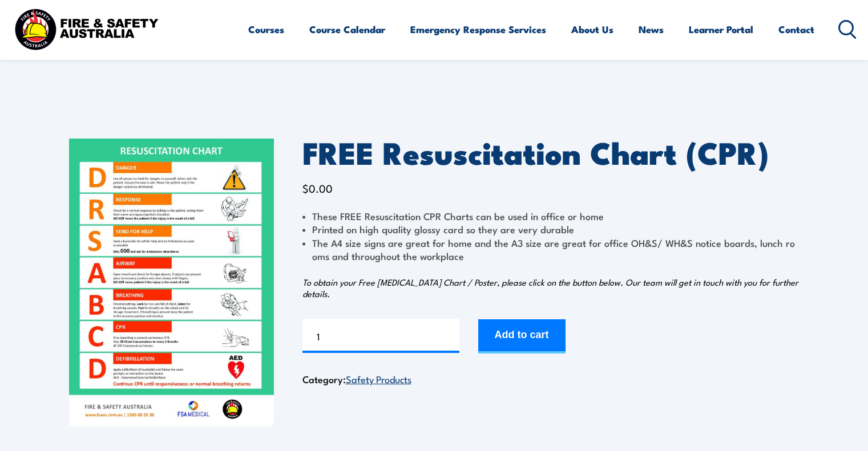 This screenshot has width=868, height=451. Describe the element at coordinates (551, 215) in the screenshot. I see `li: These FREE Resuscitation CPR Charts can be used in office or home` at that location.